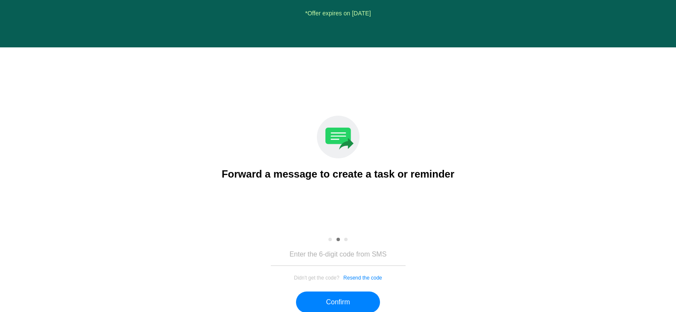 Image resolution: width=676 pixels, height=312 pixels. What do you see at coordinates (317, 278) in the screenshot?
I see `span: Didn't get the code?` at bounding box center [317, 278].